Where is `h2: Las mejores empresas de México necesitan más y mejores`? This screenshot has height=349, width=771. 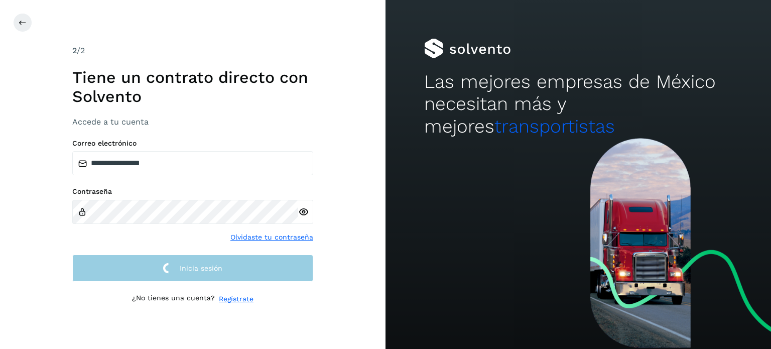
h2: Las mejores empresas de México necesitan más y mejores is located at coordinates (578, 104).